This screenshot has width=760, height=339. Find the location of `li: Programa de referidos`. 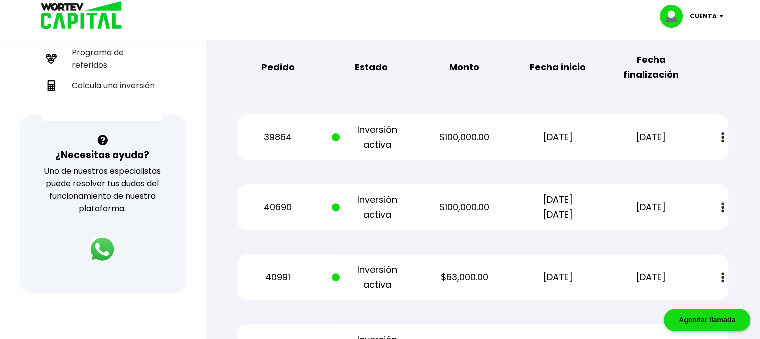

li: Programa de referidos is located at coordinates (102, 59).